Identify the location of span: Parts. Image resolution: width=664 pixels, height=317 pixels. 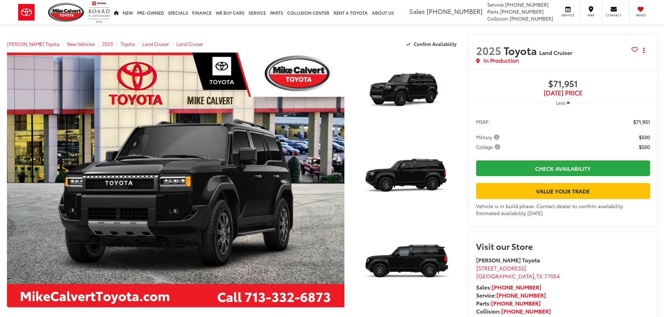
(493, 11).